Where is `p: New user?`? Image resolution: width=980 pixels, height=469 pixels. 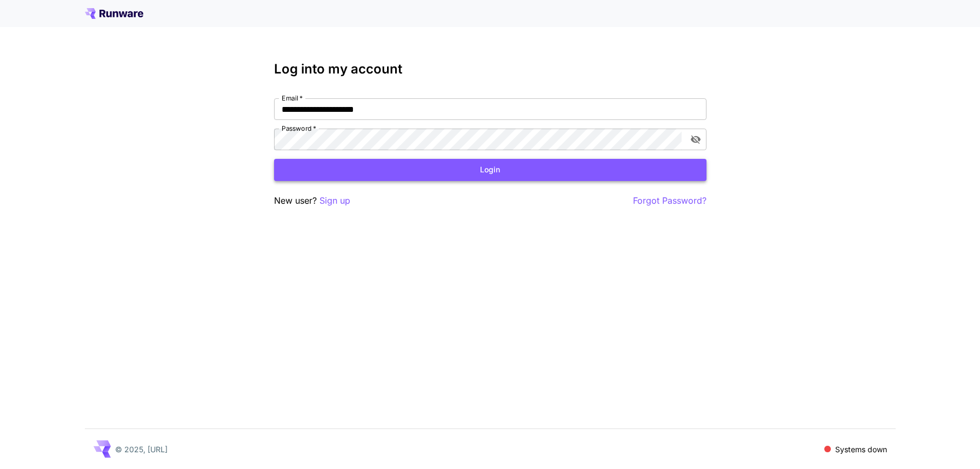
p: New user? is located at coordinates (312, 200).